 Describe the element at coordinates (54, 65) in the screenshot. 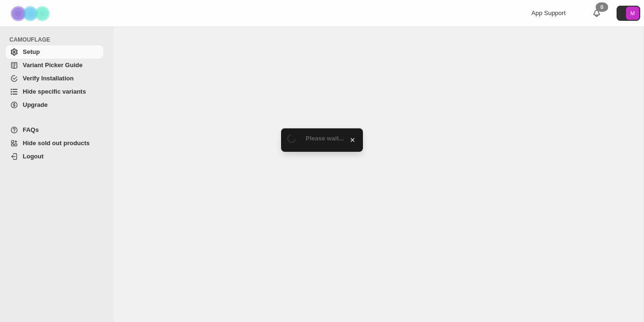

I see `a: Variant Picker Guide` at that location.